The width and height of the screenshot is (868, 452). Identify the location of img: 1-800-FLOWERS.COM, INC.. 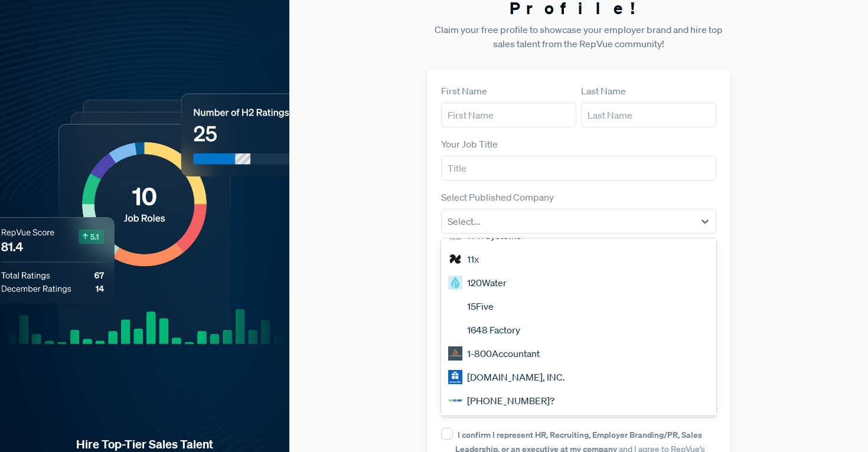
(455, 377).